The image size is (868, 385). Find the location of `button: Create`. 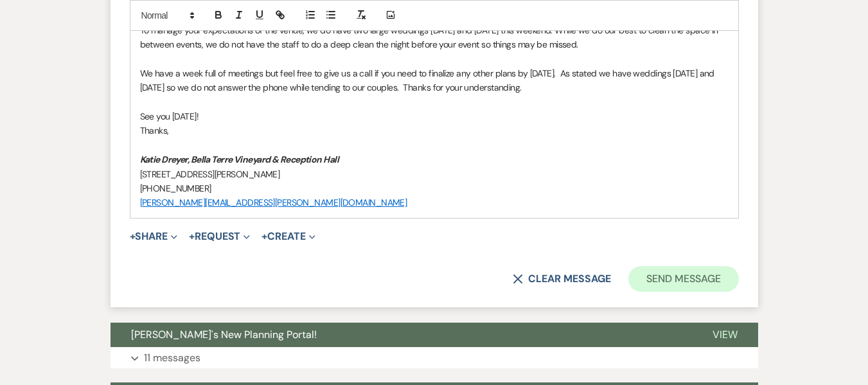

button: Create is located at coordinates (288, 237).